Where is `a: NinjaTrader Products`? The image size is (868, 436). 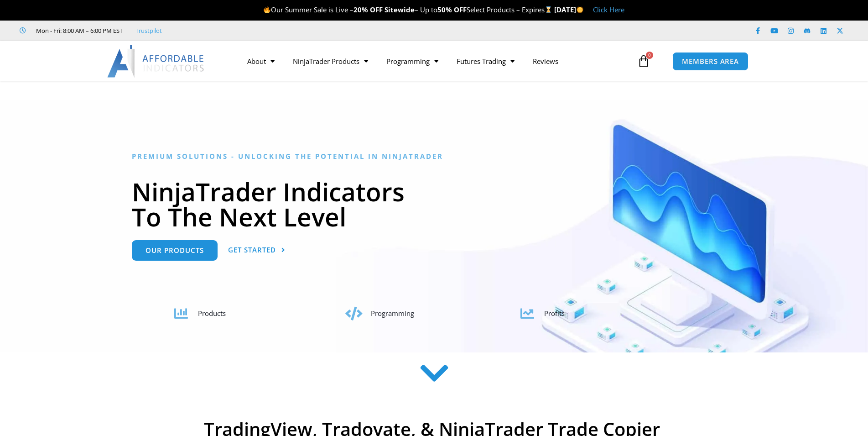 a: NinjaTrader Products is located at coordinates (330, 61).